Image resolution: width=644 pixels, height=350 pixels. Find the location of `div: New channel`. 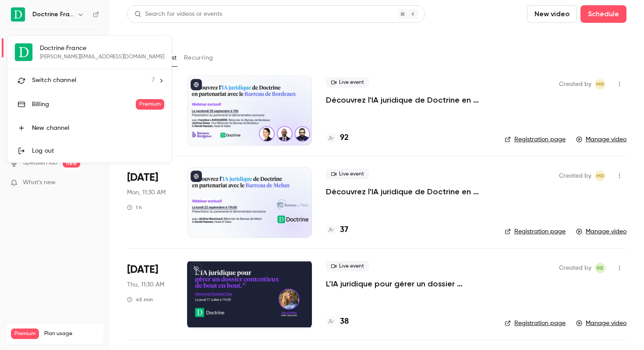

div: New channel is located at coordinates (98, 128).